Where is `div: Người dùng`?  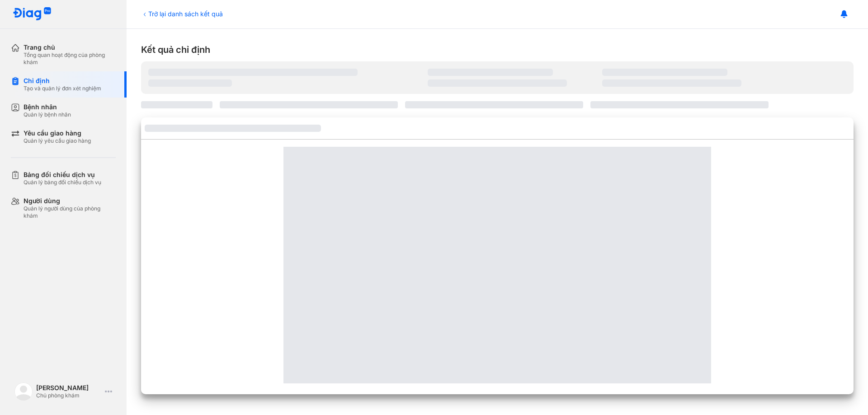
div: Người dùng is located at coordinates (70, 201).